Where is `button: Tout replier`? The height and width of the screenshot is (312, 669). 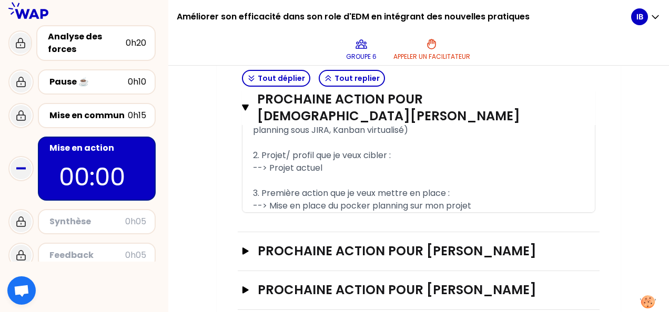 button: Tout replier is located at coordinates (352, 78).